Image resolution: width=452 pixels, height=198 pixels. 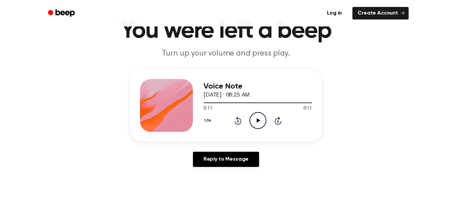 I want to click on a: Reply to Message, so click(x=226, y=159).